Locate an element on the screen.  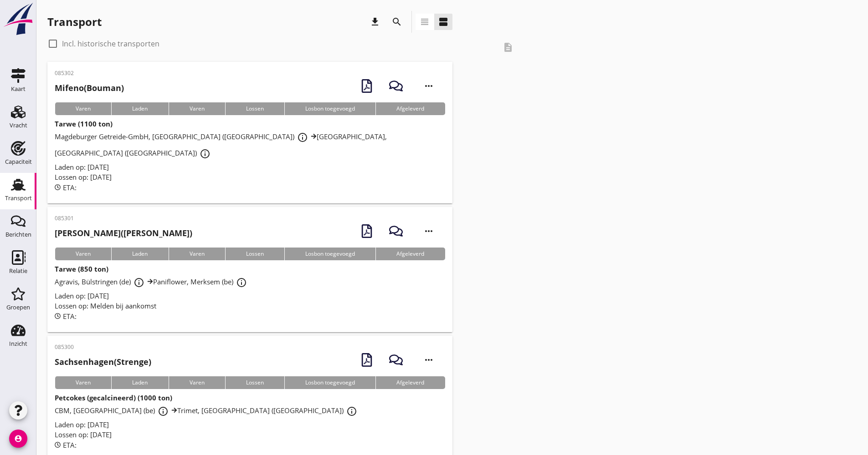
div: Kaart is located at coordinates (18, 89).